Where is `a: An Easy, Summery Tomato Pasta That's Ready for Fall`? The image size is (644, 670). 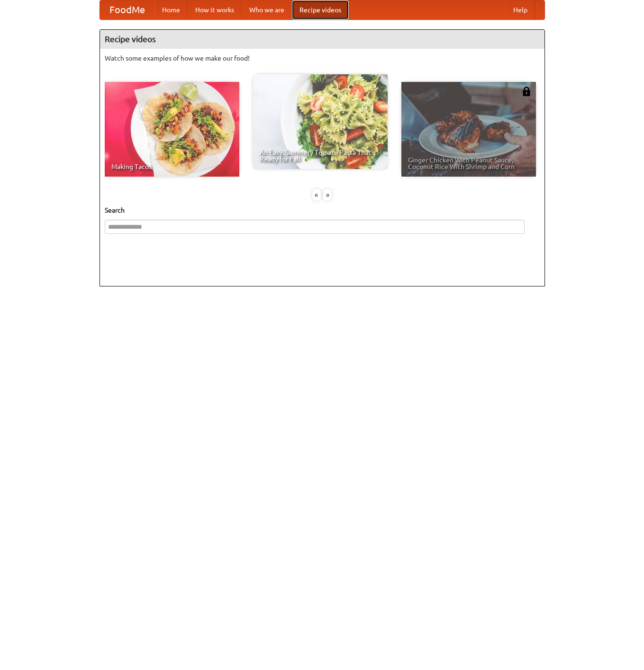
a: An Easy, Summery Tomato Pasta That's Ready for Fall is located at coordinates (321, 122).